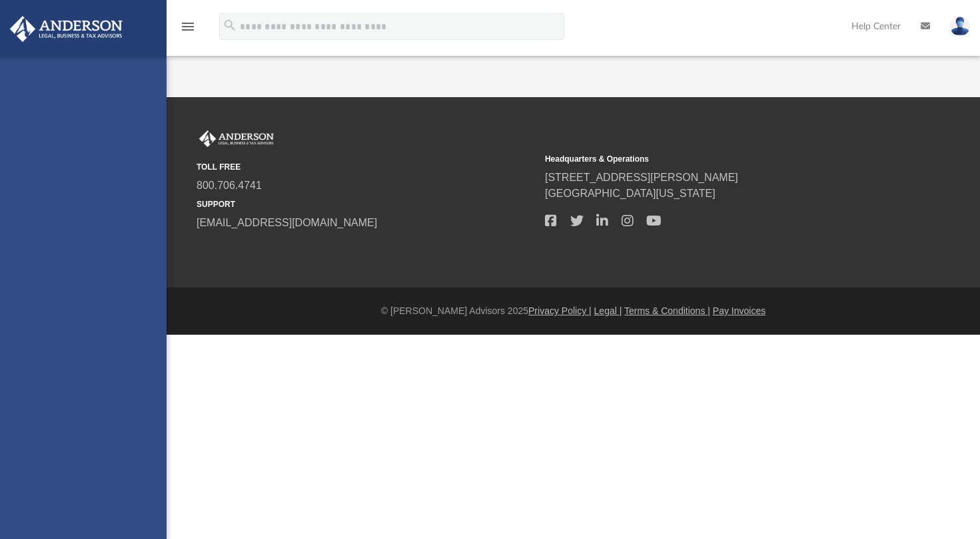  I want to click on a: Privacy Policy |, so click(559, 311).